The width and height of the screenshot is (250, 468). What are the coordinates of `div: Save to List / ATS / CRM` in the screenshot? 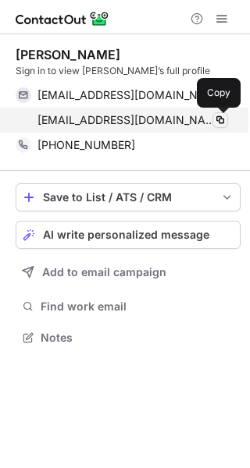 It's located at (128, 197).